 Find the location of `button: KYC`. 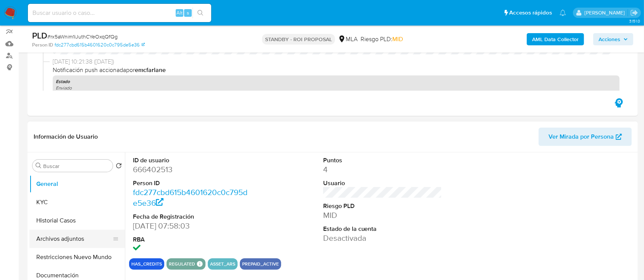

button: KYC is located at coordinates (77, 203).